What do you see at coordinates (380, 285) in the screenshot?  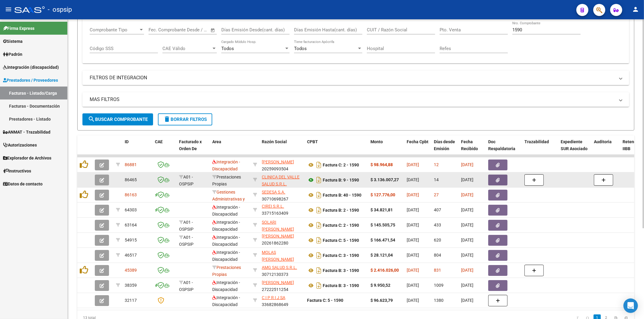 I see `strong: $ 9.950,52` at bounding box center [380, 285].